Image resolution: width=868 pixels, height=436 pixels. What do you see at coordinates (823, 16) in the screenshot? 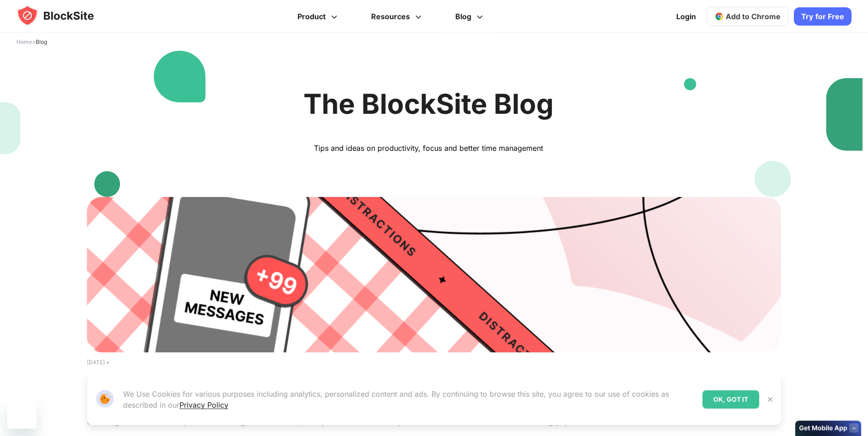
I see `a: Try for Free` at bounding box center [823, 16].